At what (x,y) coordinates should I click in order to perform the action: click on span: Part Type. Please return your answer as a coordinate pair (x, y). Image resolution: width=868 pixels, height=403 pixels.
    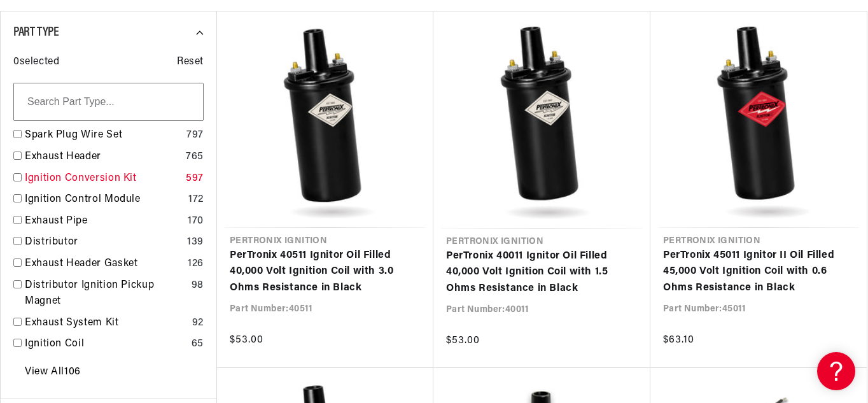
    Looking at the image, I should click on (36, 32).